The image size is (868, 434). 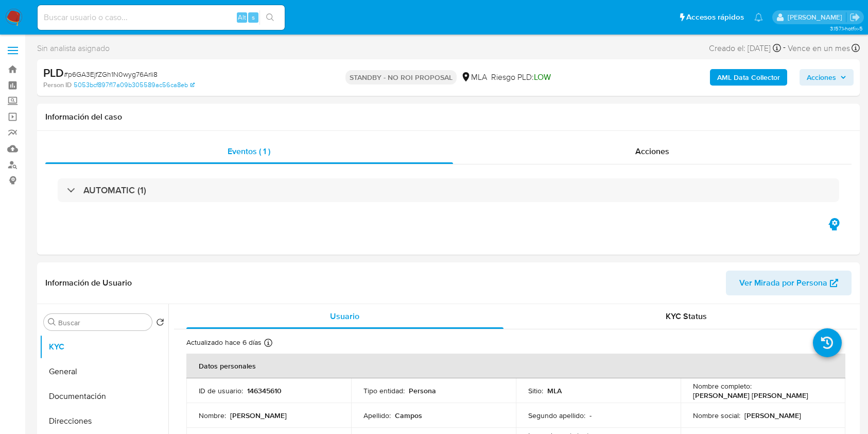 I want to click on span: KYC Status, so click(x=687, y=316).